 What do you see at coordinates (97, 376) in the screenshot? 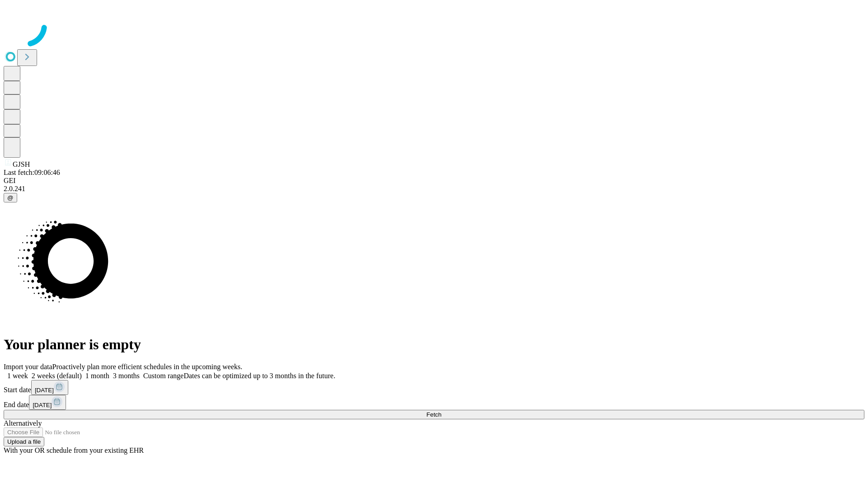
I see `span: 1 month` at bounding box center [97, 376].